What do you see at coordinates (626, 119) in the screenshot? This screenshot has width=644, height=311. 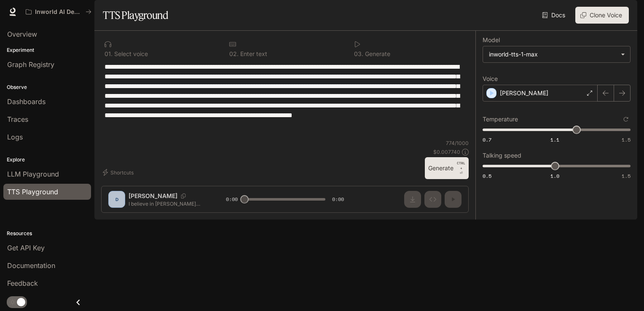 I see `button: Reset to default` at bounding box center [626, 119].